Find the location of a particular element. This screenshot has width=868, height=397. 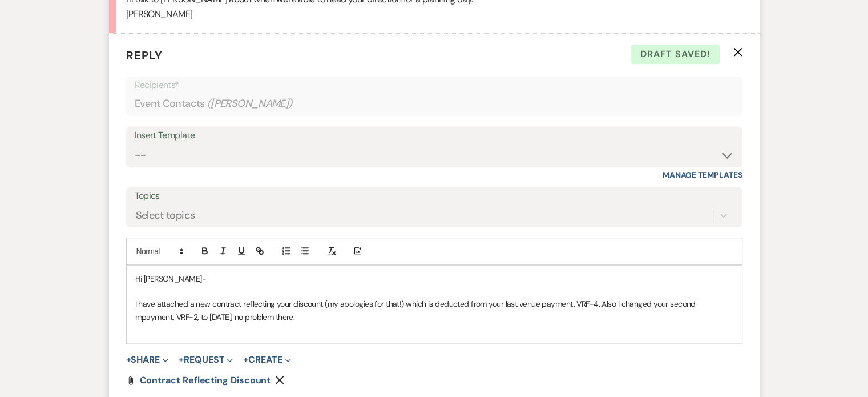

button: Create is located at coordinates (267, 360).